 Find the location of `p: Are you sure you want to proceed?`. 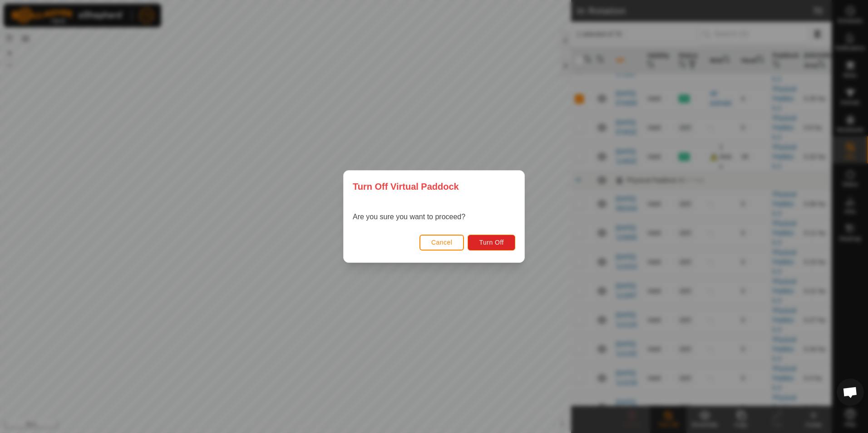

p: Are you sure you want to proceed? is located at coordinates (409, 216).